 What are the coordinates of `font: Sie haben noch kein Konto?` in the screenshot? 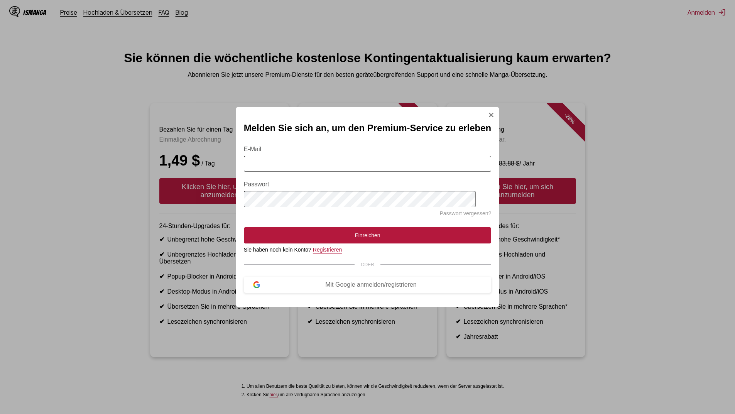 It's located at (277, 250).